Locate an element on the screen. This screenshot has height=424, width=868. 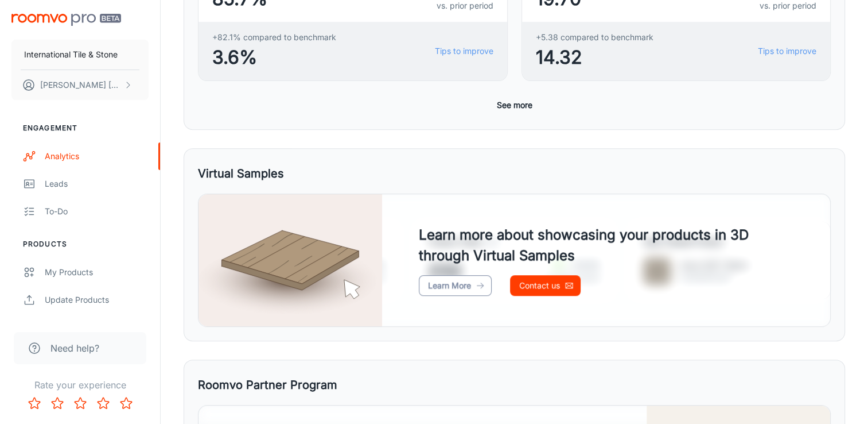
div: Leads is located at coordinates (96, 183).